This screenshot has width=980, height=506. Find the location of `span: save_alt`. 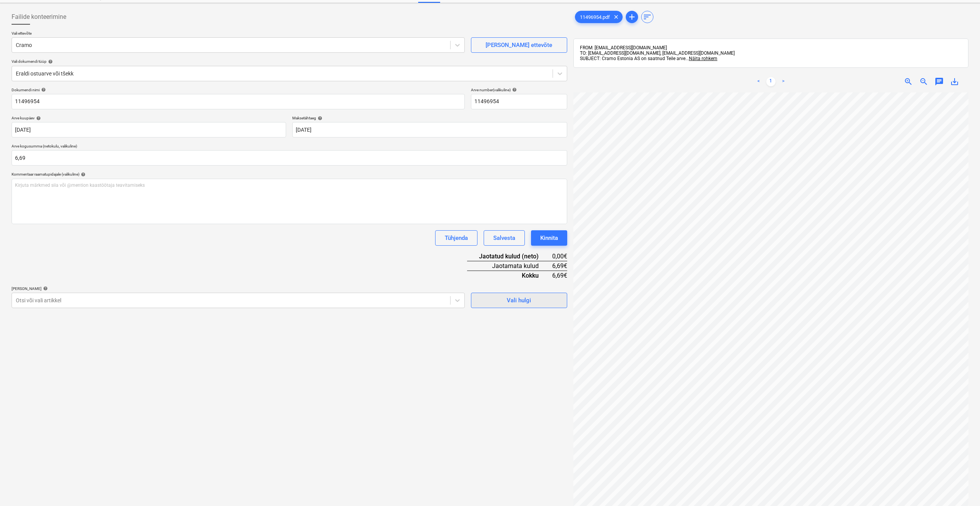

span: save_alt is located at coordinates (955, 82).